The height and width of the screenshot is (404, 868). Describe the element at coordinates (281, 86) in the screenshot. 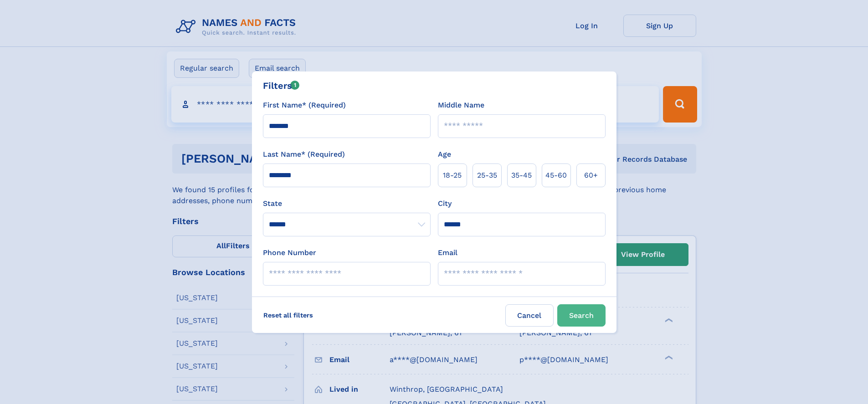

I see `div: Filters` at that location.